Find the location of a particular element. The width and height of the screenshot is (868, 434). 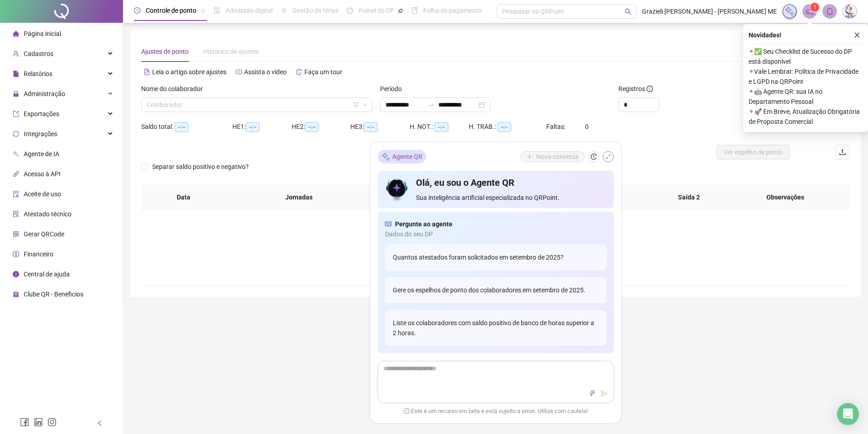

span: file is located at coordinates (16, 74).